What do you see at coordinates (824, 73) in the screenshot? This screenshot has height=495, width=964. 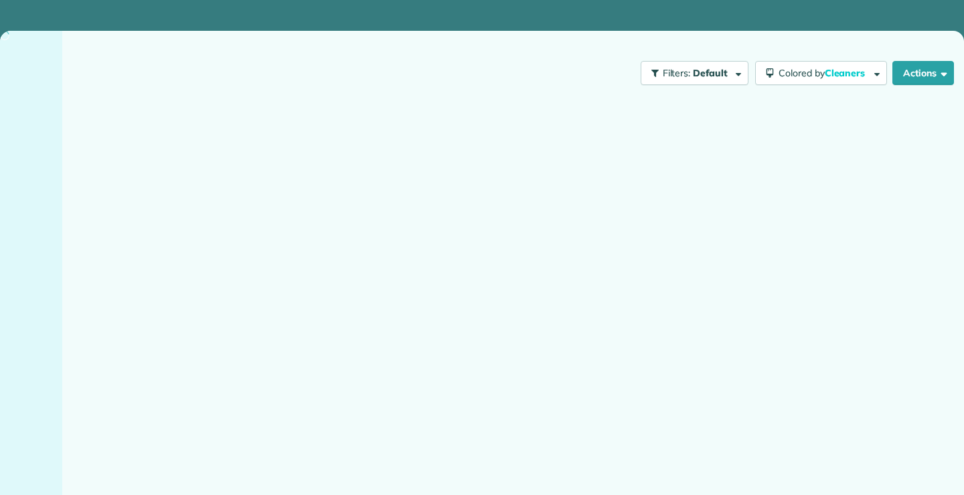 I see `span: Colored by` at bounding box center [824, 73].